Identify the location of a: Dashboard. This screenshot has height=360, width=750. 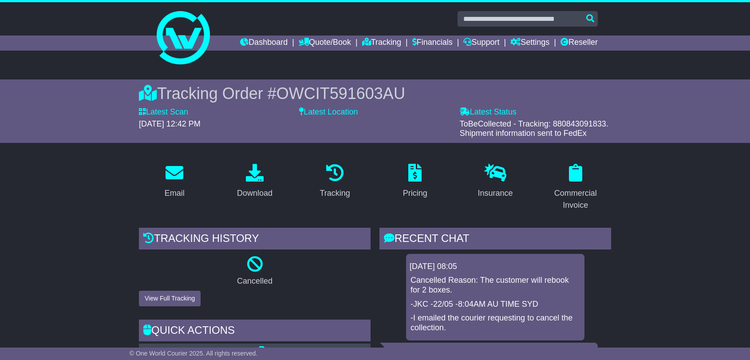
(264, 43).